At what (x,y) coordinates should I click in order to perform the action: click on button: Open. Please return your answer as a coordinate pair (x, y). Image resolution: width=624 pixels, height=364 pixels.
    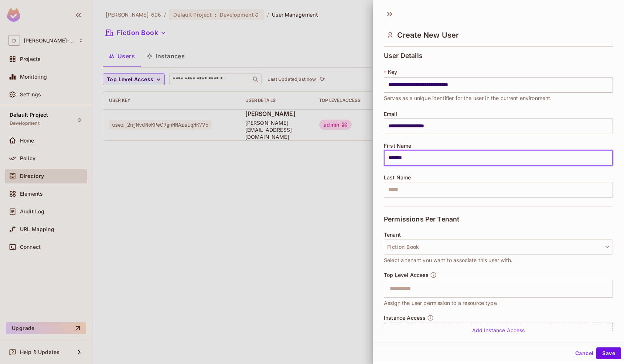
    Looking at the image, I should click on (610, 288).